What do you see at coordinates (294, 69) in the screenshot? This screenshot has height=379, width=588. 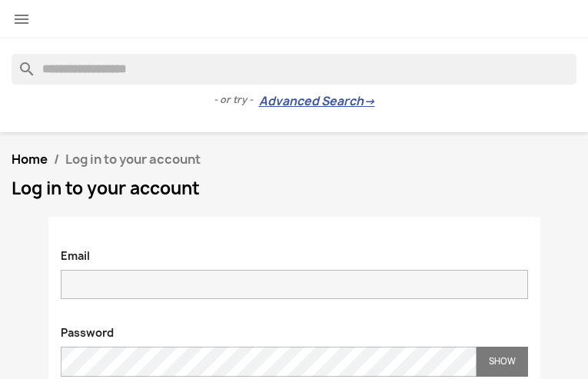 I see `input: Search` at bounding box center [294, 69].